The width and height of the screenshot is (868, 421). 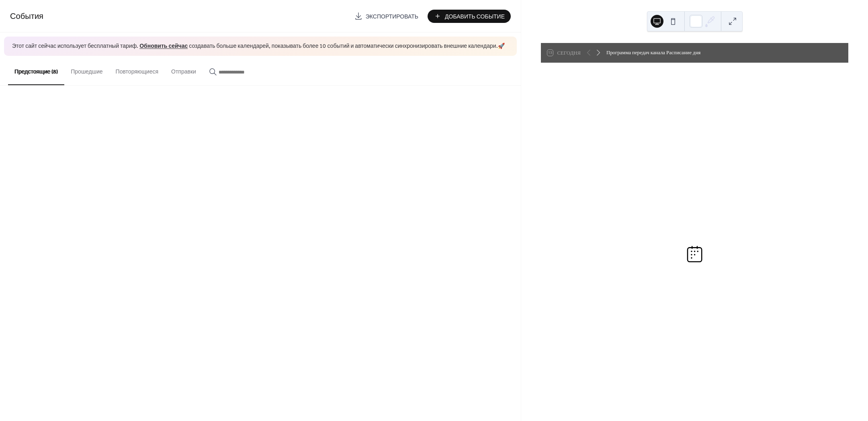 What do you see at coordinates (164, 46) in the screenshot?
I see `a: Обновить сейчас` at bounding box center [164, 46].